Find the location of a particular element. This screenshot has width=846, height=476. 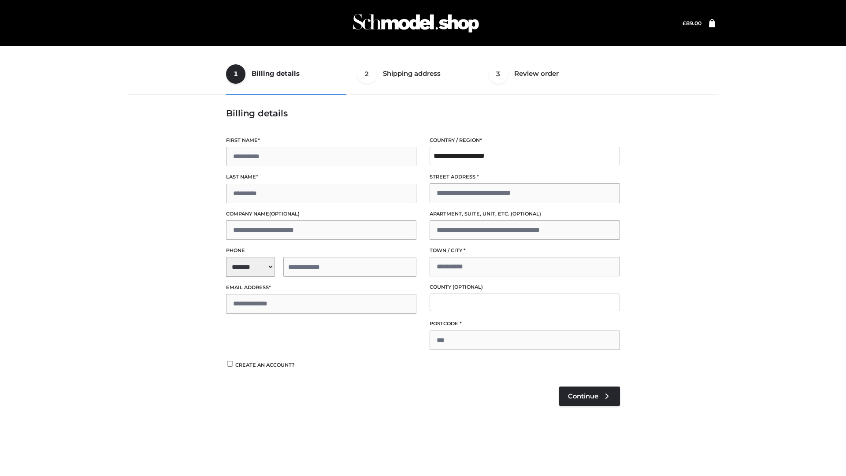

input: Create an account? is located at coordinates (230, 364).